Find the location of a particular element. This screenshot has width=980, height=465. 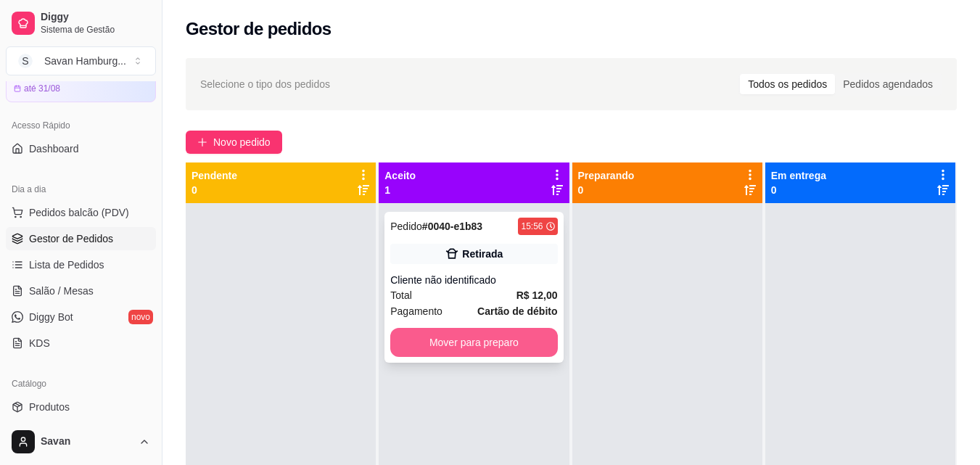

button: Novo pedido is located at coordinates (233, 143).